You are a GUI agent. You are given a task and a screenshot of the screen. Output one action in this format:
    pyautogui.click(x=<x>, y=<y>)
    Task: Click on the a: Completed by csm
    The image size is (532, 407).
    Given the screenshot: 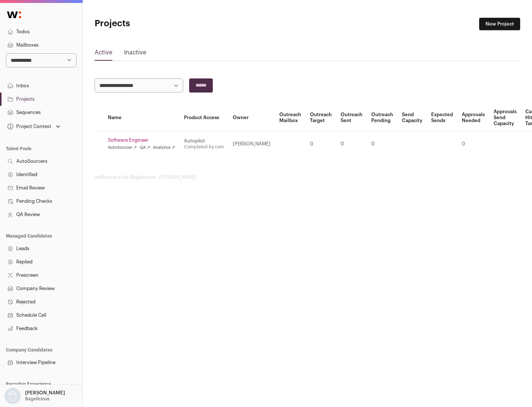 What is the action you would take?
    pyautogui.click(x=204, y=147)
    